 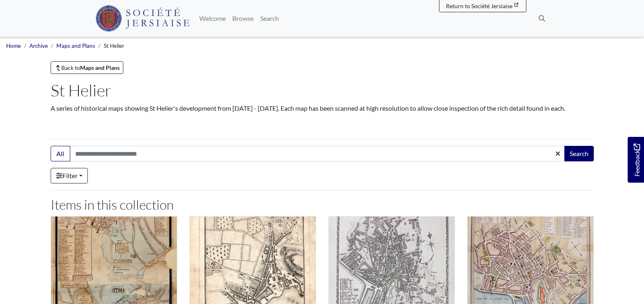 What do you see at coordinates (60, 154) in the screenshot?
I see `button: All` at bounding box center [60, 154].